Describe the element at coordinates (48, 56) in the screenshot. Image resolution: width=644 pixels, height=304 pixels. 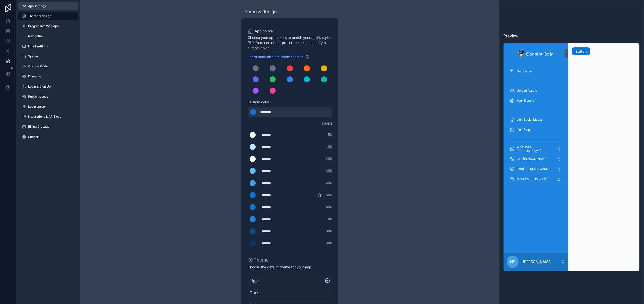
I see `a: Spaces` at that location.